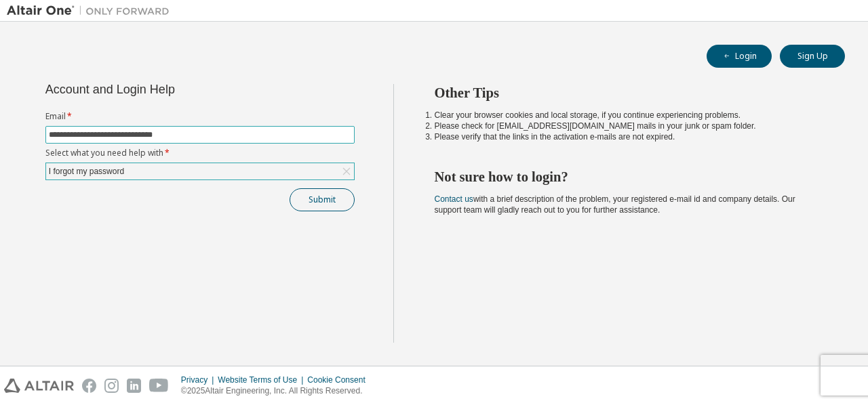 This screenshot has height=405, width=868. I want to click on li: Clear your browser cookies and local storage, if you continue experiencing problems., so click(628, 115).